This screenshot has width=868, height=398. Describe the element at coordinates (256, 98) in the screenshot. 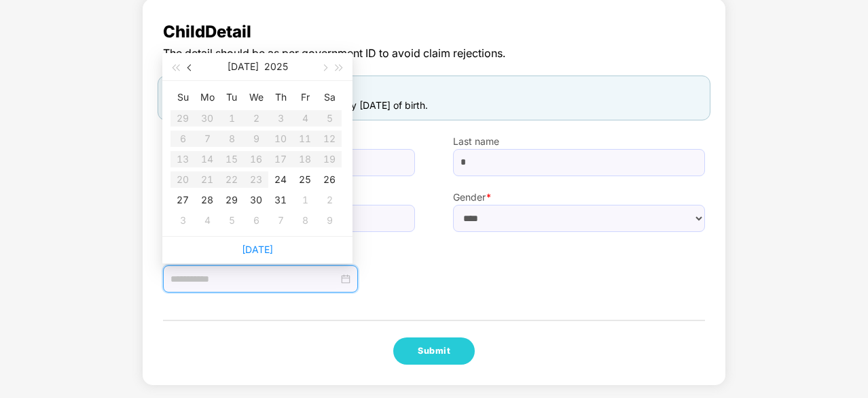

I see `th: We` at that location.